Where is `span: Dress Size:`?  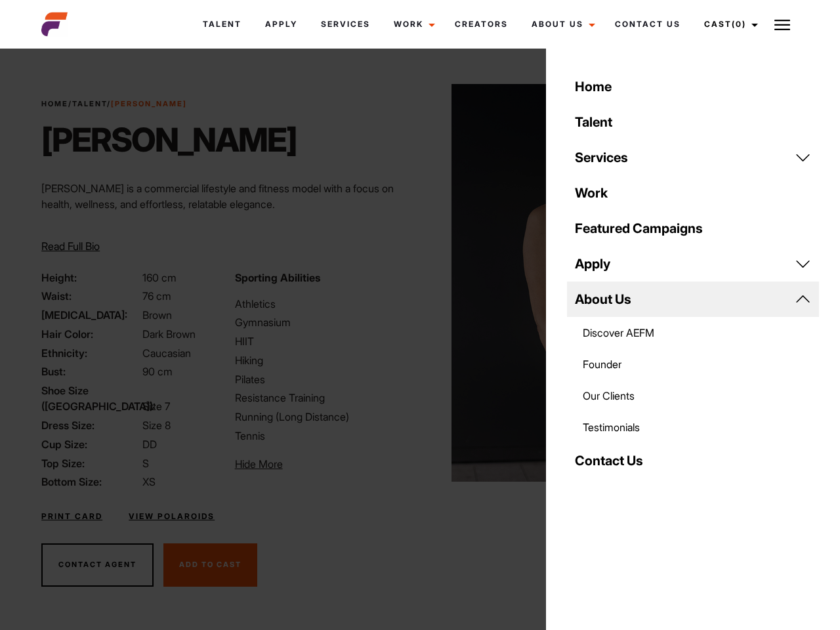
span: Dress Size: is located at coordinates (91, 425).